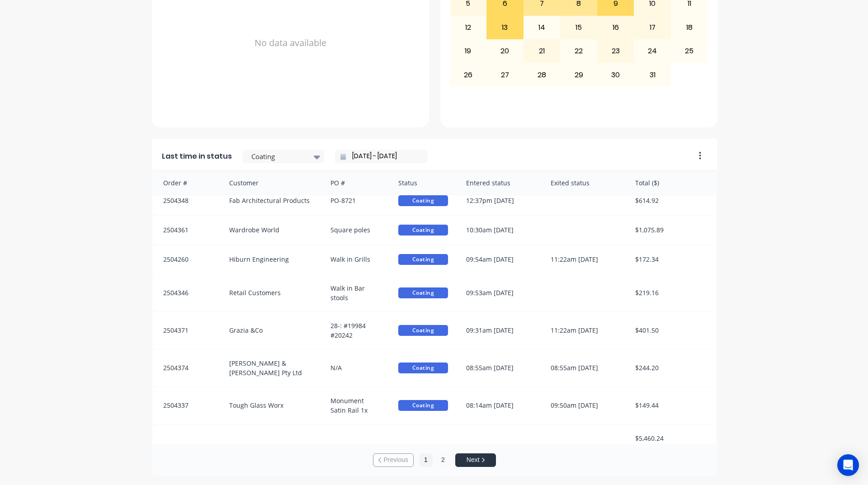  Describe the element at coordinates (616, 28) in the screenshot. I see `div: 16` at that location.